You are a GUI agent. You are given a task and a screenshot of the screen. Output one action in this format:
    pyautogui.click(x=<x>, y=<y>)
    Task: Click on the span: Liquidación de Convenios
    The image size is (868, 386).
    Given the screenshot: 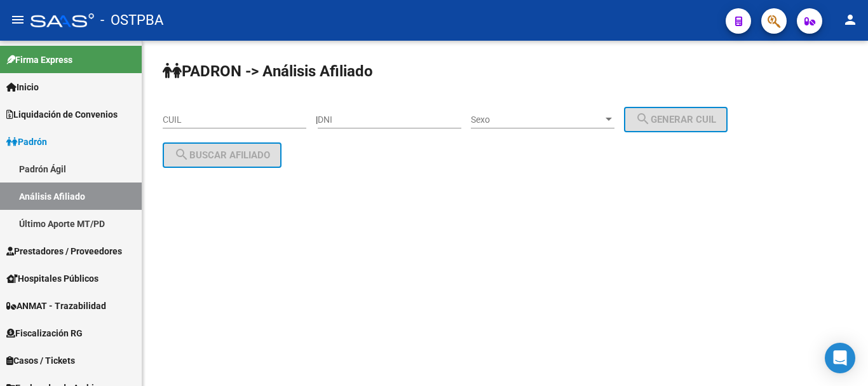 What is the action you would take?
    pyautogui.click(x=62, y=114)
    